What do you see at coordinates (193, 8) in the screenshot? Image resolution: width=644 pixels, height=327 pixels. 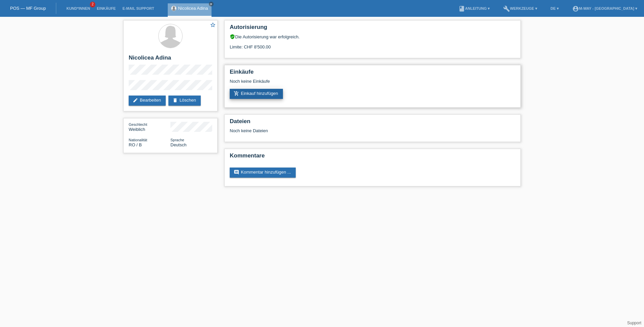 I see `a: Nicolicea Adina` at bounding box center [193, 8].